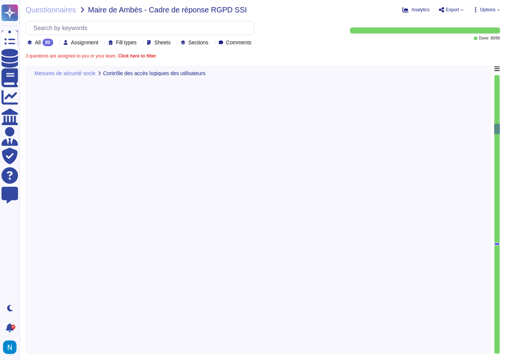 This screenshot has height=360, width=506. What do you see at coordinates (51, 10) in the screenshot?
I see `span: Questionnaires` at bounding box center [51, 10].